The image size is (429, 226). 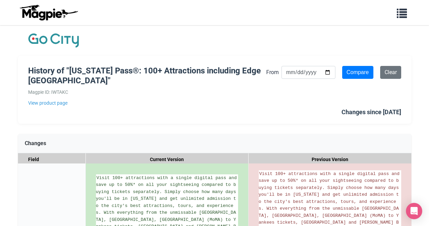 I want to click on label: From, so click(x=273, y=72).